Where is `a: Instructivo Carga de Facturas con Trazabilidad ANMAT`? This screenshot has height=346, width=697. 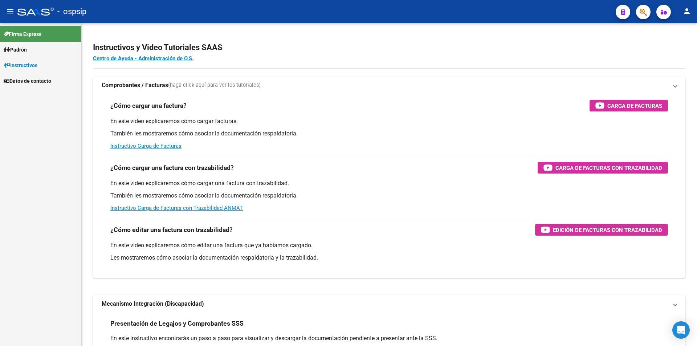 a: Instructivo Carga de Facturas con Trazabilidad ANMAT is located at coordinates (176, 208).